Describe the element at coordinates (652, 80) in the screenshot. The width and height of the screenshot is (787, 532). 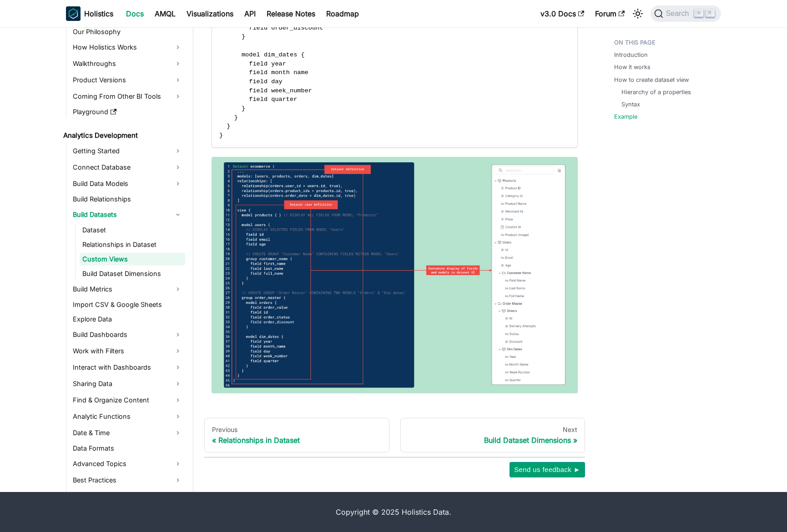
I see `a: How to create dataset view` at that location.